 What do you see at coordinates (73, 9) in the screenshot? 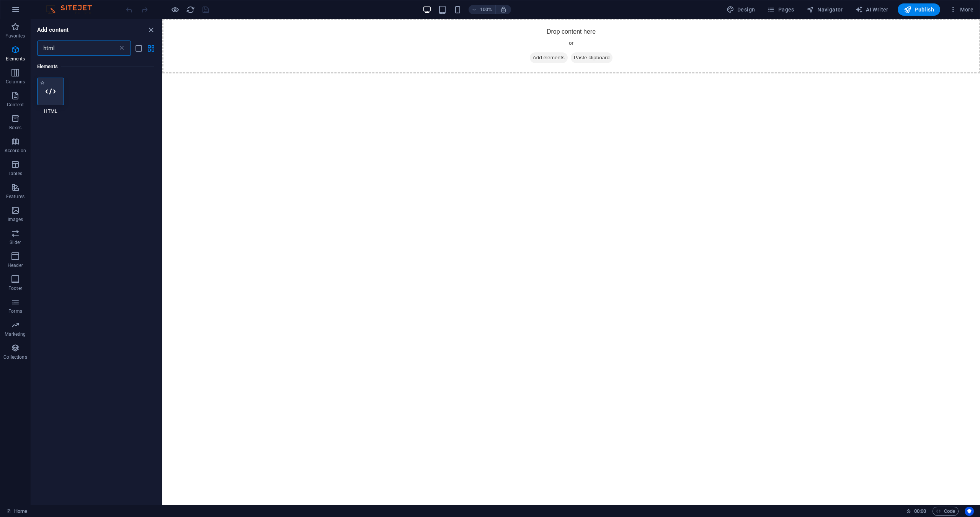
I see `img: Editor Logo` at bounding box center [73, 9].